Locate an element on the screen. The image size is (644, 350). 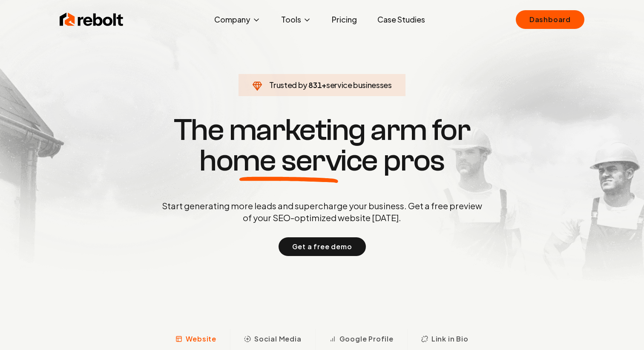
a: Case Studies is located at coordinates (401, 20).